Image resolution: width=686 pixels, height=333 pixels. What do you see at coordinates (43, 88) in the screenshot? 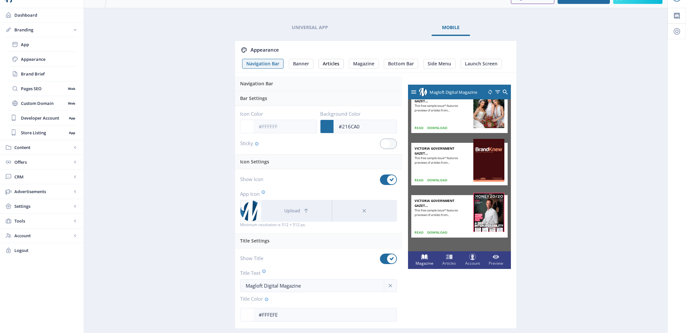
I see `span: Pages SEO` at bounding box center [43, 88].